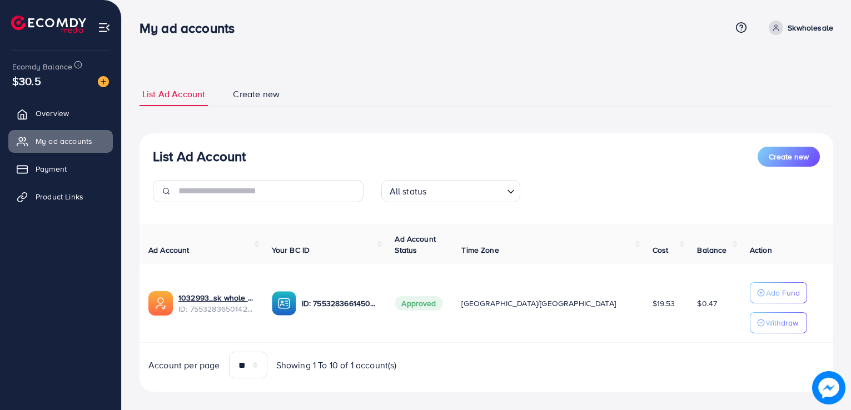  Describe the element at coordinates (660, 250) in the screenshot. I see `span: Cost` at that location.